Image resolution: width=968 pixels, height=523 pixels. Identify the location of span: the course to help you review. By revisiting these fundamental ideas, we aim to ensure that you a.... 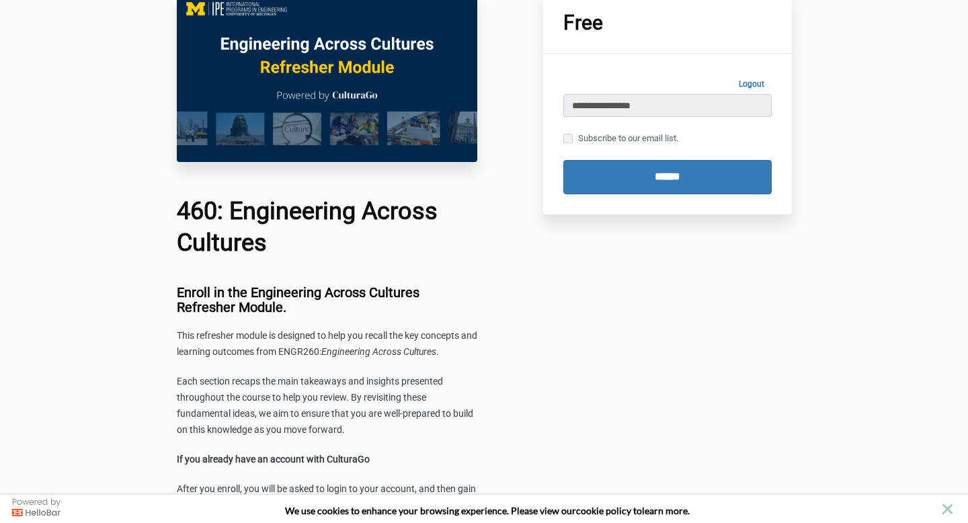
(325, 414).